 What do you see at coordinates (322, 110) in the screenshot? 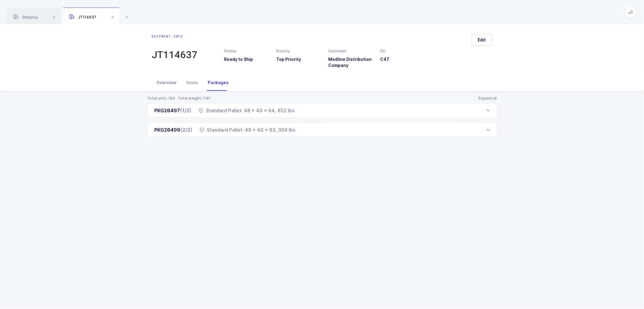
I see `div: PKG20497(1/2) Standard Pallet: 48 x 40 x 64, 852 lbs` at bounding box center [322, 110].